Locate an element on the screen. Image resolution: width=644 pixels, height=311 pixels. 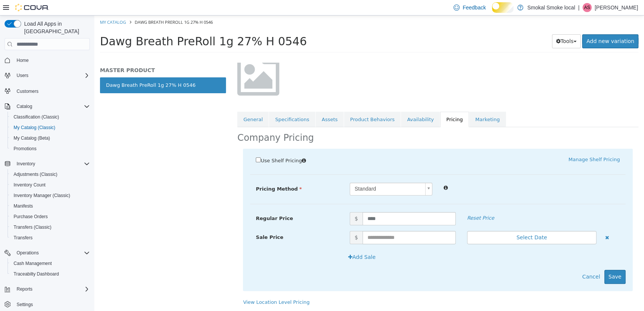
button: Inventory Manager (Classic) is located at coordinates (50, 196).